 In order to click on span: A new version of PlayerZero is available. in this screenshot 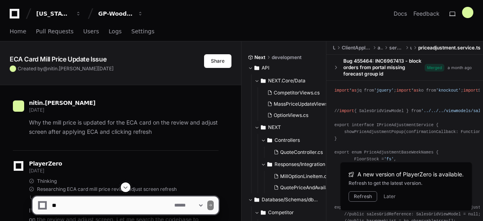, I will do `click(410, 175)`.